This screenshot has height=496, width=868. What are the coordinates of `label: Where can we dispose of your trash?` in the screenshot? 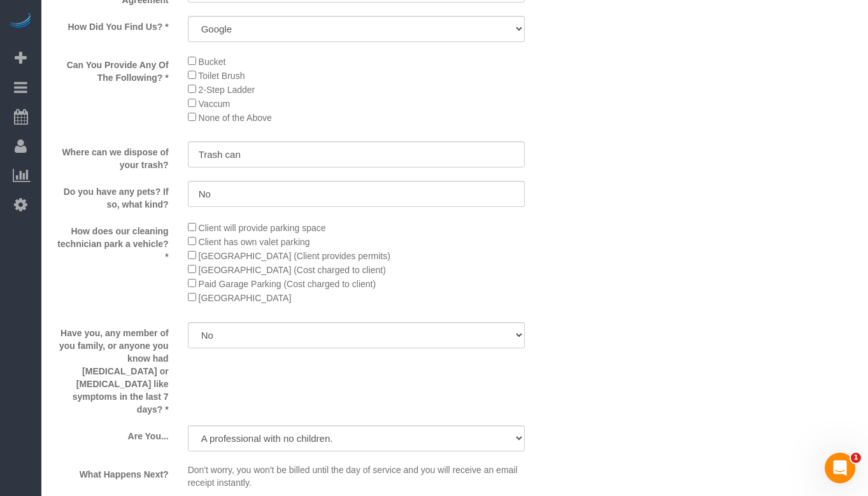 It's located at (111, 156).